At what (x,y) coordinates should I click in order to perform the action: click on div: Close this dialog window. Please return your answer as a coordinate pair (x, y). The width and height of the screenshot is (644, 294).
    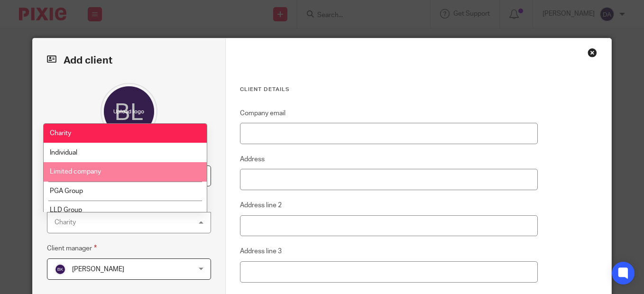
    Looking at the image, I should click on (592, 52).